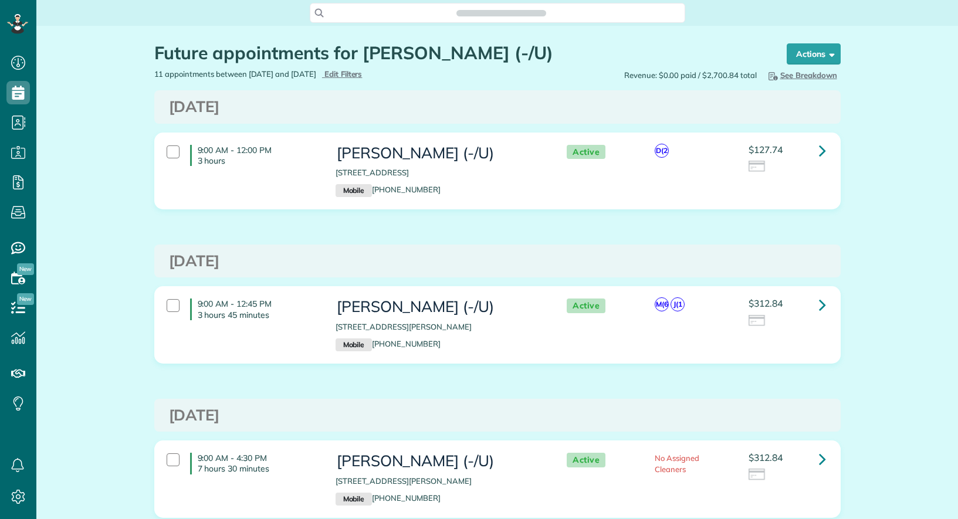 The image size is (958, 519). What do you see at coordinates (691, 75) in the screenshot?
I see `span: Revenue: $0.00 paid / $2,700.84 total` at bounding box center [691, 75].